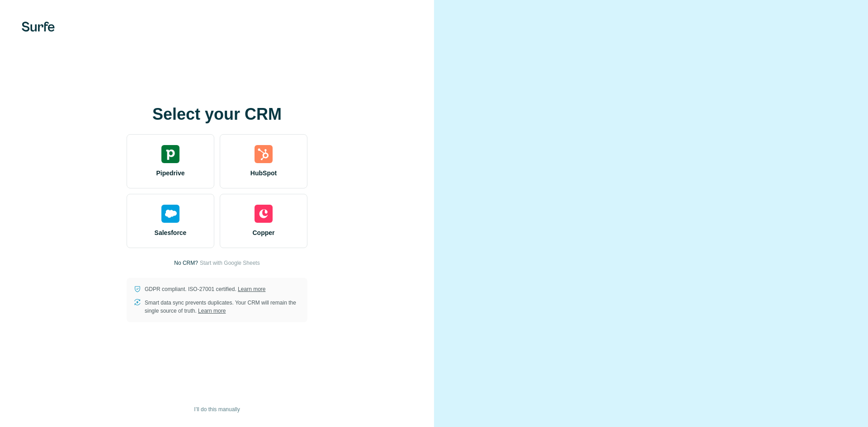 The height and width of the screenshot is (427, 868). I want to click on p: GDPR compliant. ISO-27001 certified., so click(205, 289).